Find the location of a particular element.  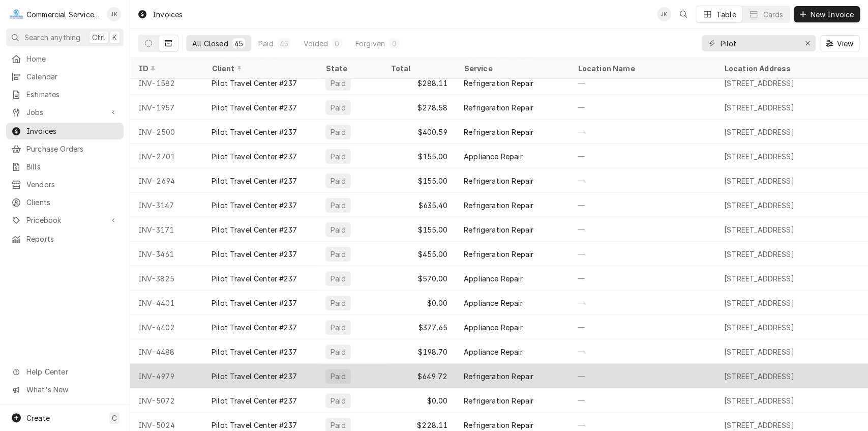

div: $288.11 is located at coordinates (419, 83).